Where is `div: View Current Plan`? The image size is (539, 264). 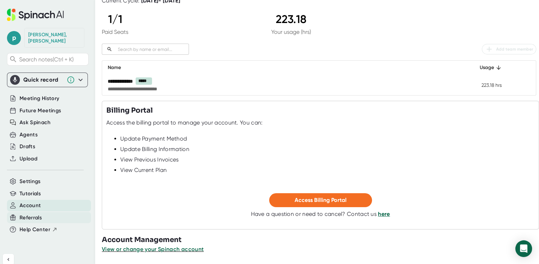 div: View Current Plan is located at coordinates (328, 170).